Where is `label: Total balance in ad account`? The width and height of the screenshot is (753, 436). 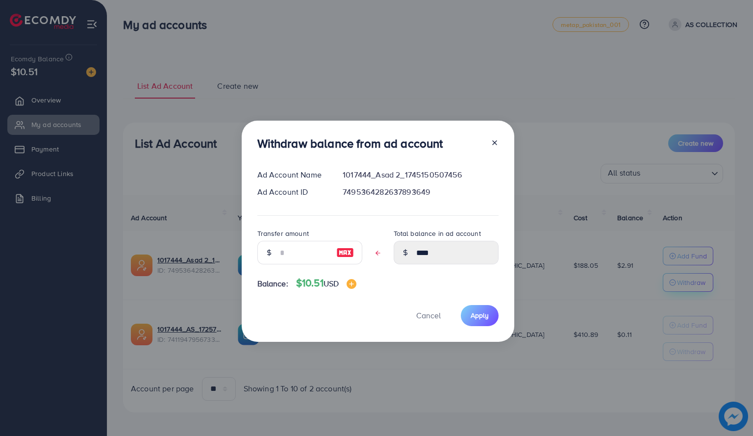 label: Total balance in ad account is located at coordinates (437, 233).